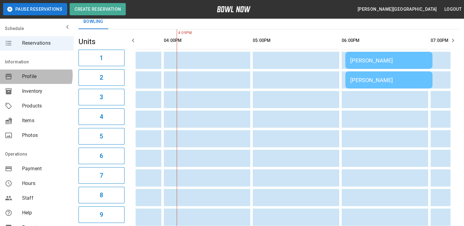 The height and width of the screenshot is (226, 464). Describe the element at coordinates (101, 58) in the screenshot. I see `button: 1` at that location.